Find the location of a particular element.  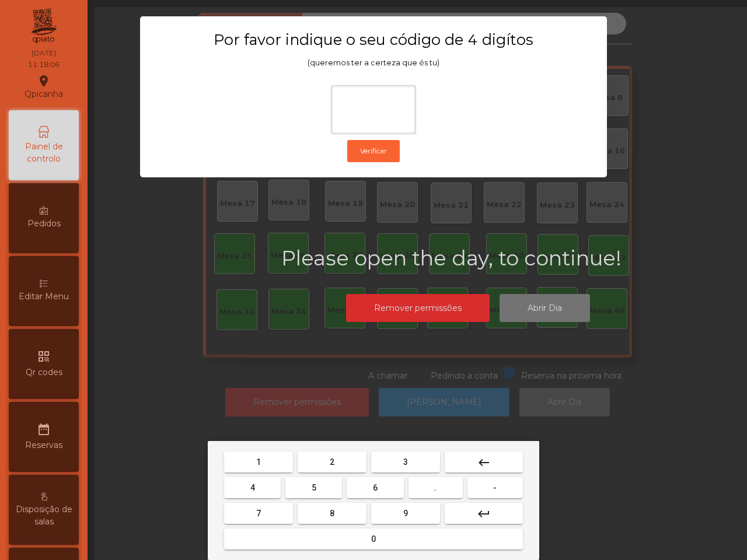

span: 0 is located at coordinates (374, 539).